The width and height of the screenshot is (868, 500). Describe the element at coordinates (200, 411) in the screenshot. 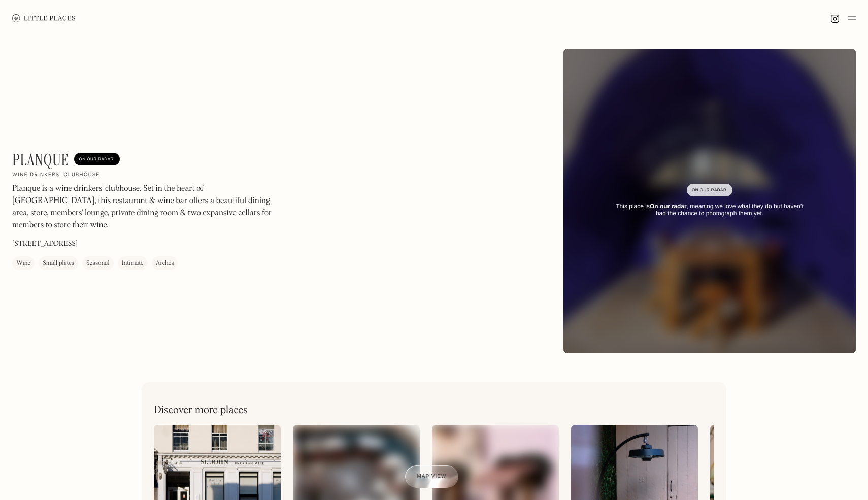

I see `h2: Discover more places` at that location.